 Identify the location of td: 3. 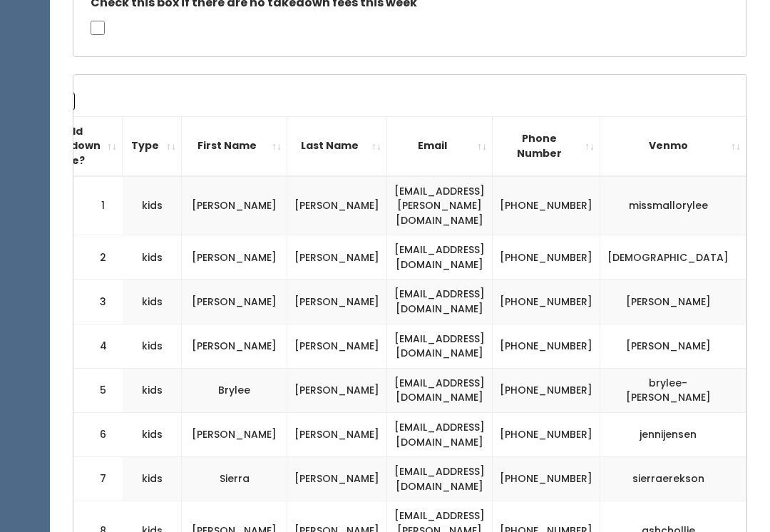
(99, 301).